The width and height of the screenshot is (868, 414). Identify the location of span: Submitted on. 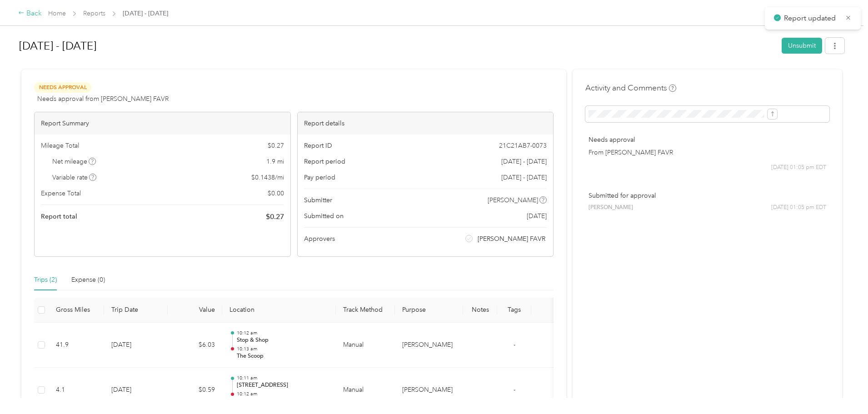
(324, 216).